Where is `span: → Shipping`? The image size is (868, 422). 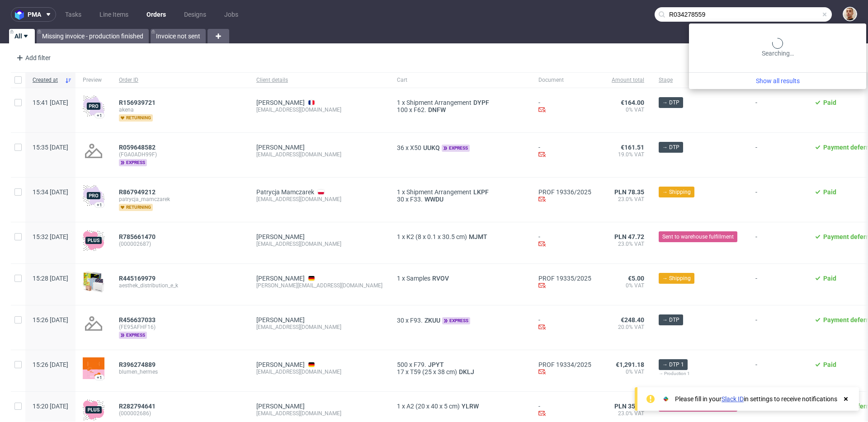
span: → Shipping is located at coordinates (676, 279).